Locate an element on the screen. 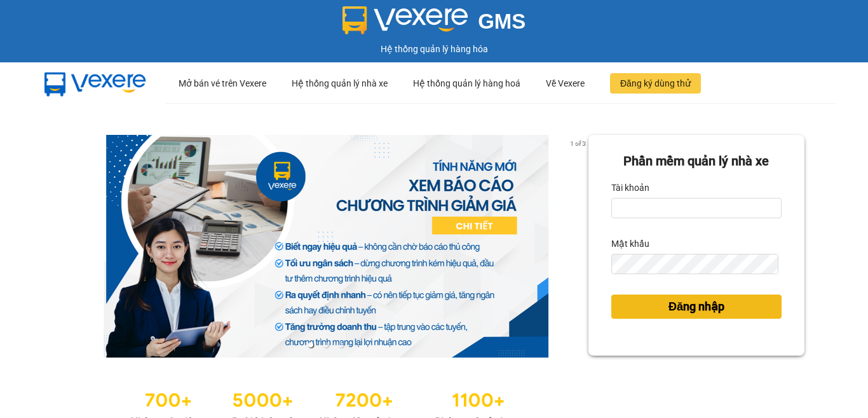 The height and width of the screenshot is (418, 868). button: previous slide / item is located at coordinates (72, 247).